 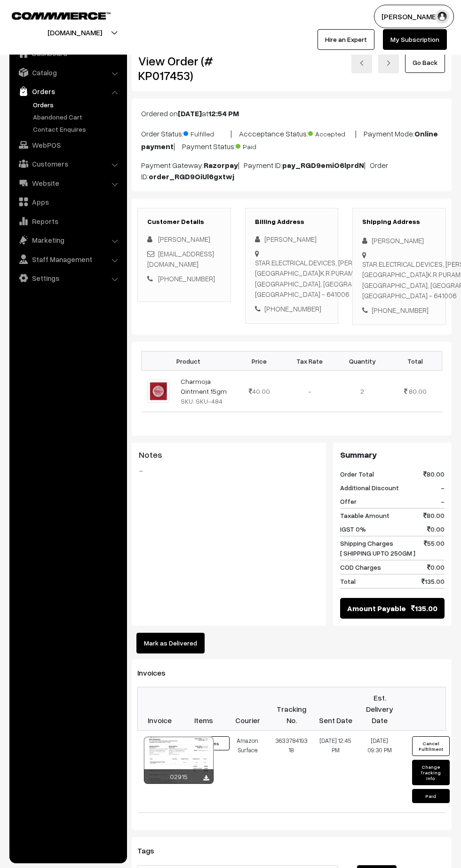 What do you see at coordinates (362, 391) in the screenshot?
I see `span: 2` at bounding box center [362, 391].